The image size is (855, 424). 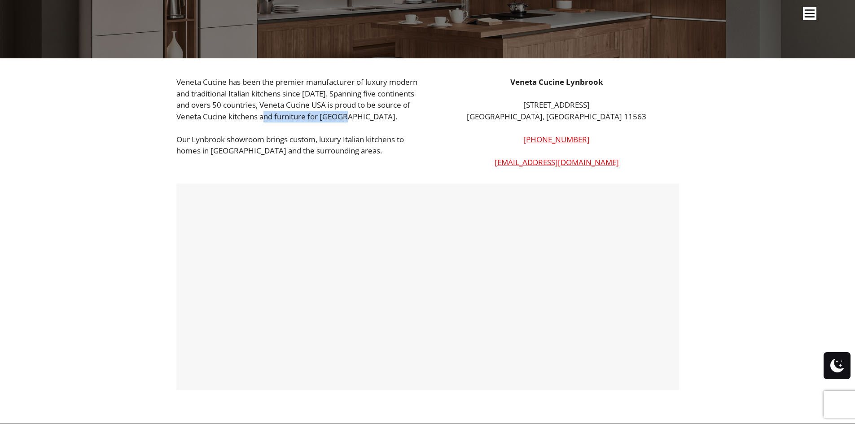 I want to click on p: Veneta Cucine has been the premier manufacturer of luxury modern and traditional Italian kitchens..., so click(x=298, y=99).